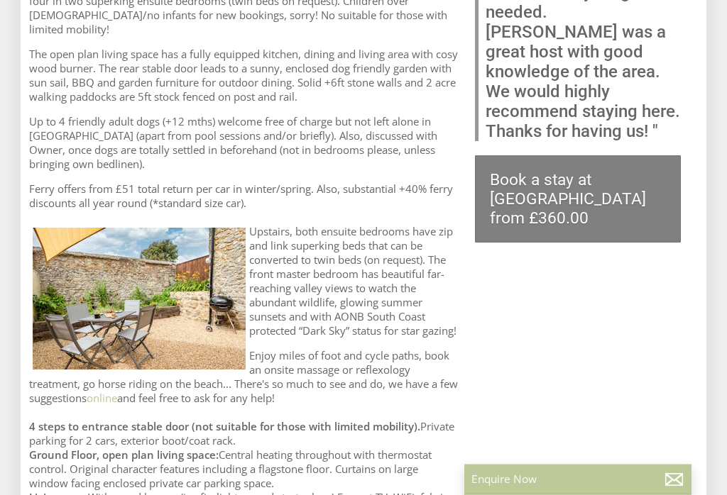 This screenshot has width=727, height=495. What do you see at coordinates (102, 399) in the screenshot?
I see `a: online` at bounding box center [102, 399].